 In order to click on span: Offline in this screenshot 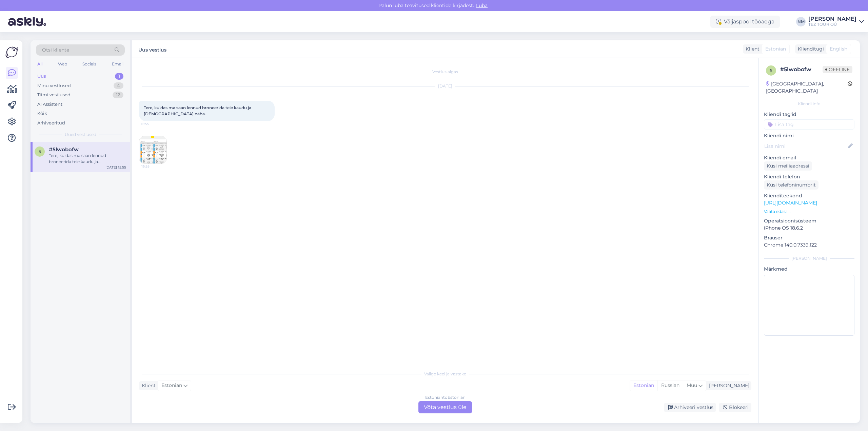, I will do `click(837, 69)`.